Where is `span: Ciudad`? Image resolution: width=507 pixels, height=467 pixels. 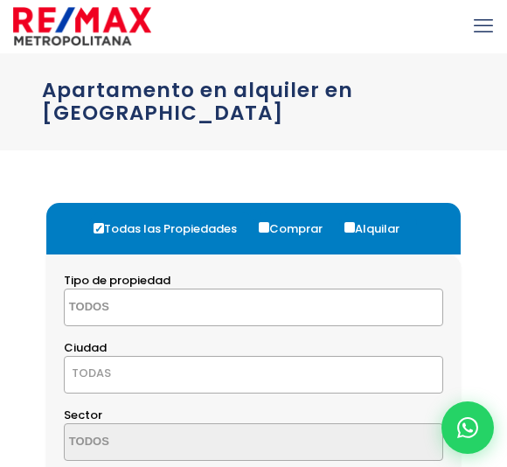
span: Ciudad is located at coordinates (85, 347).